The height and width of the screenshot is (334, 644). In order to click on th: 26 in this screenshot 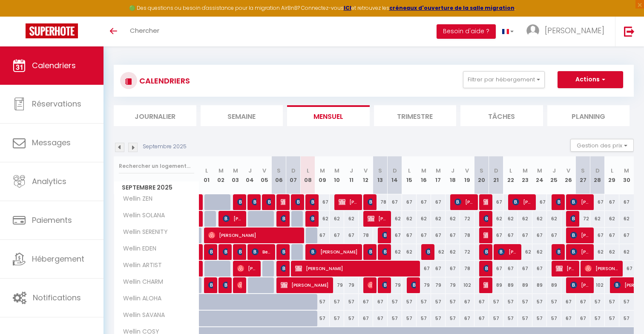, I will do `click(568, 175)`.